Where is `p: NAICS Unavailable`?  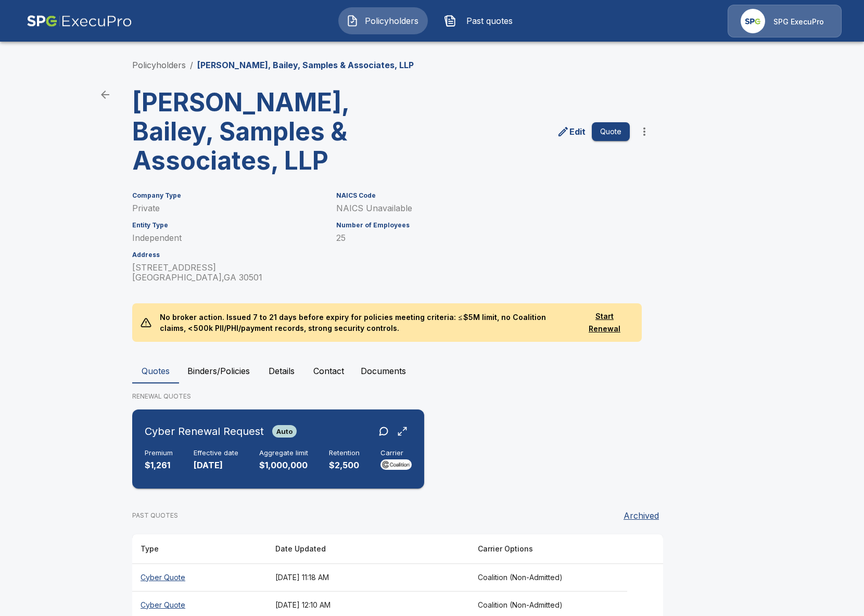 p: NAICS Unavailable is located at coordinates (483, 208).